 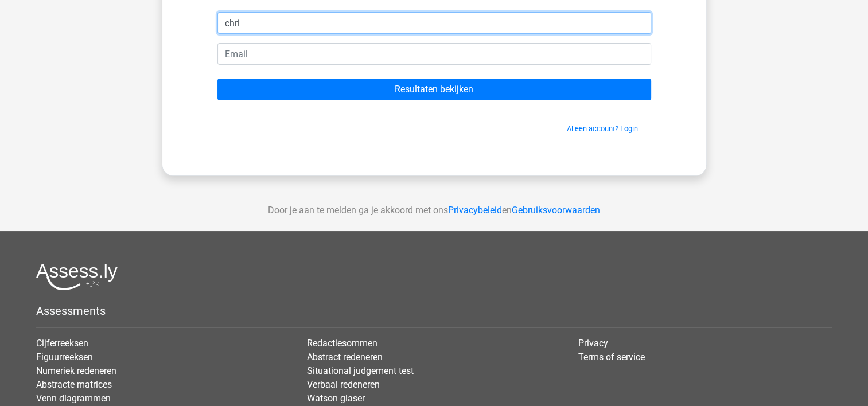 I want to click on a: Privacy, so click(x=594, y=343).